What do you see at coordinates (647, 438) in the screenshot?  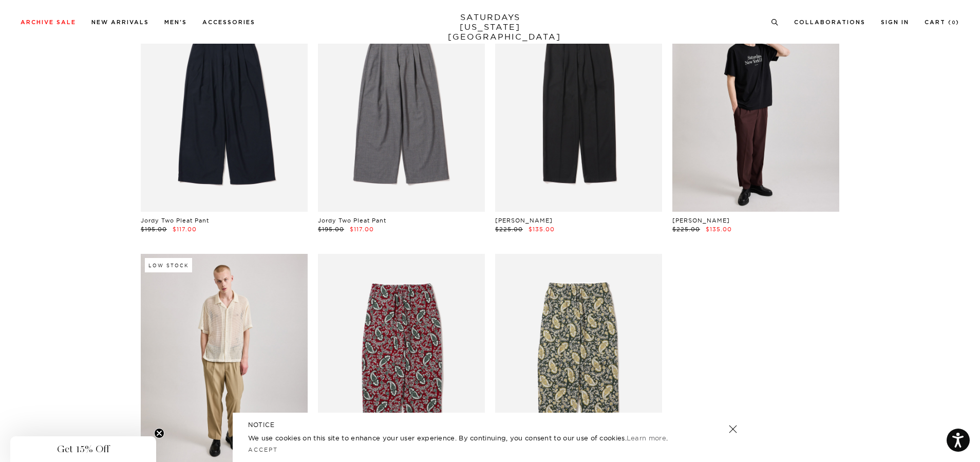 I see `a: Learn more` at bounding box center [647, 438].